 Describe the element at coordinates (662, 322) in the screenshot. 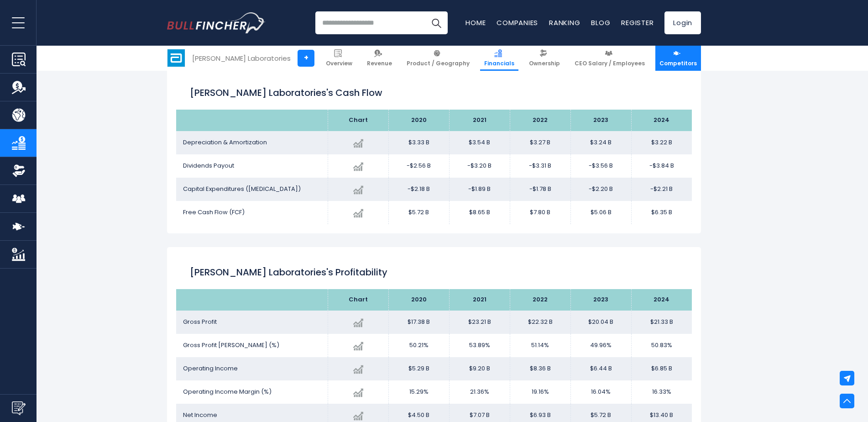

I see `td: $21.33 B` at that location.